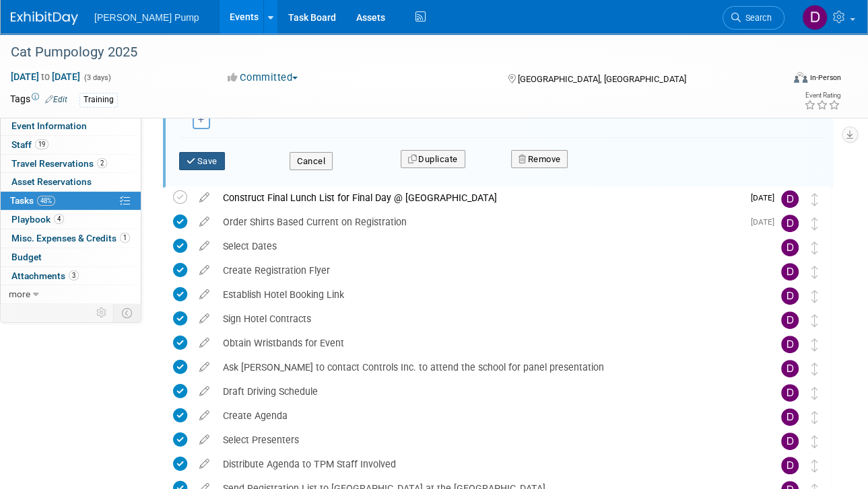  Describe the element at coordinates (56, 99) in the screenshot. I see `a: Edit` at that location.